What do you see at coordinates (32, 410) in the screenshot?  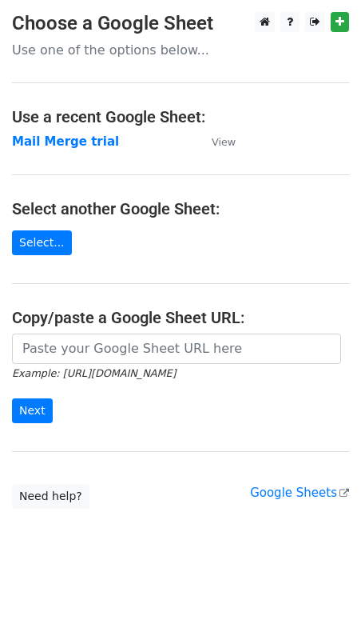 I see `input: Next` at bounding box center [32, 410].